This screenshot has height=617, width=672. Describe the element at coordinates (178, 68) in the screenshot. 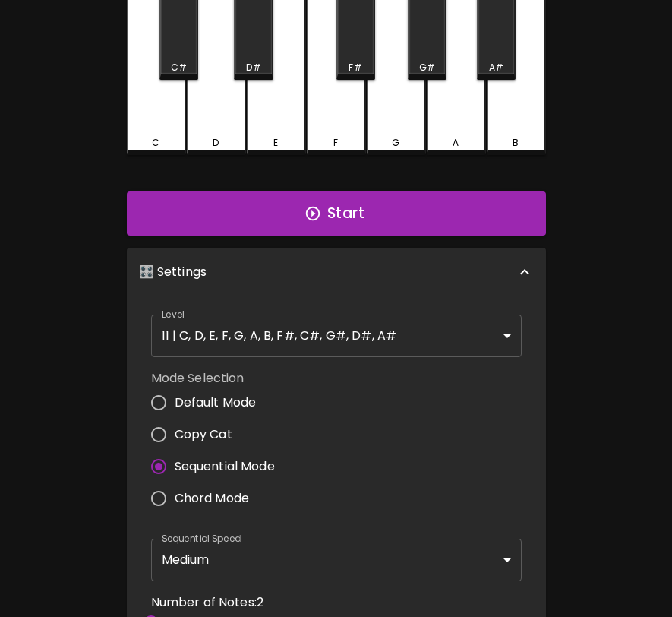

I see `div: C#` at that location.